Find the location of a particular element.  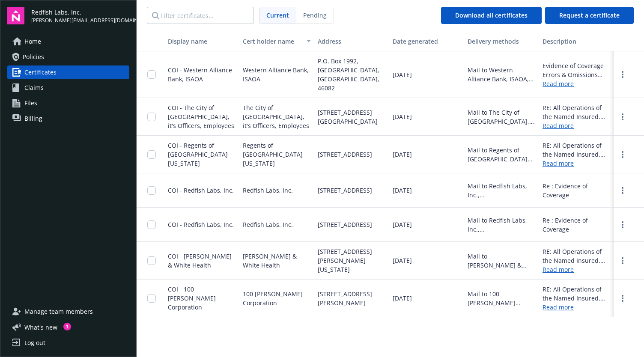

div: 1 is located at coordinates (67, 327).